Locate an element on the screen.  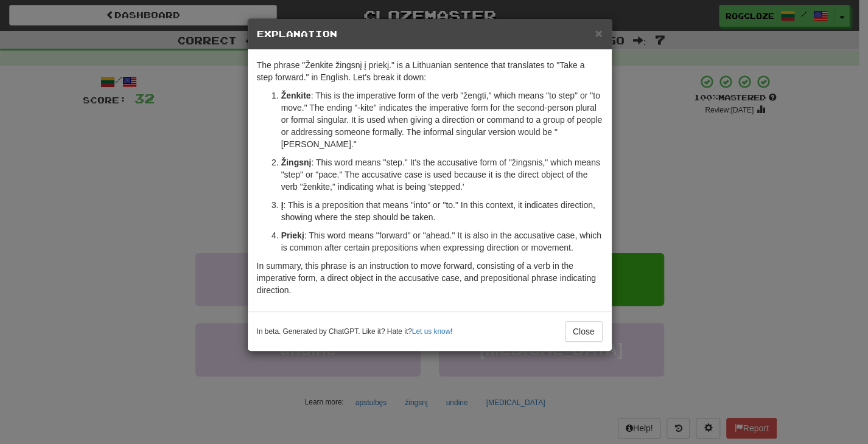
p: In summary, this phrase is an instruction to move forward, consisting of a verb in the imperative... is located at coordinates (429, 278).